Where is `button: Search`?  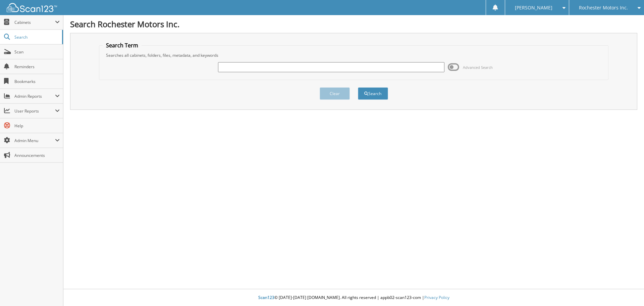
button: Search is located at coordinates (373, 93).